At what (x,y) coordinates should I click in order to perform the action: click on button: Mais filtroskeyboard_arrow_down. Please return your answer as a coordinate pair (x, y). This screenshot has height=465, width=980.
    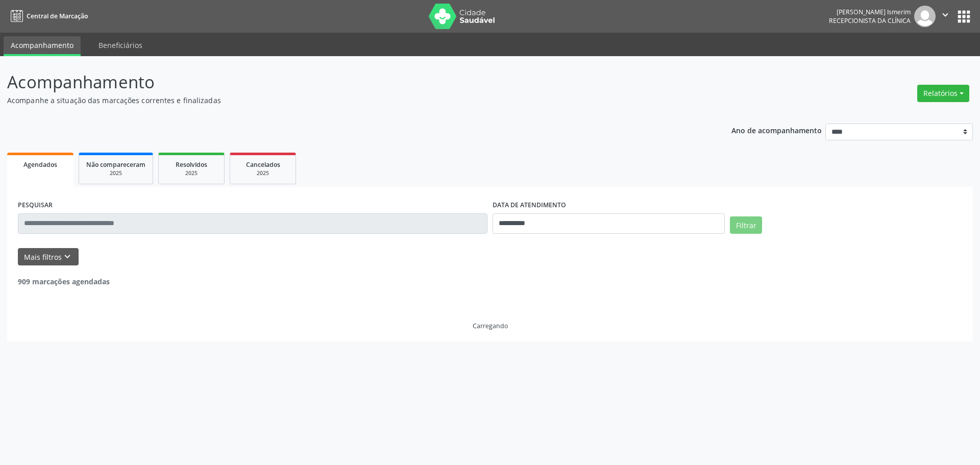
    Looking at the image, I should click on (48, 257).